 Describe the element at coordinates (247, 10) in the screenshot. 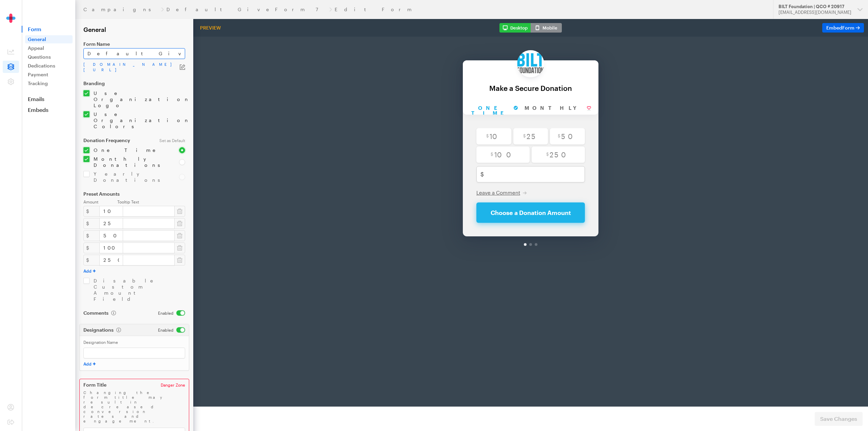

I see `a: Default GiveForm 7` at that location.